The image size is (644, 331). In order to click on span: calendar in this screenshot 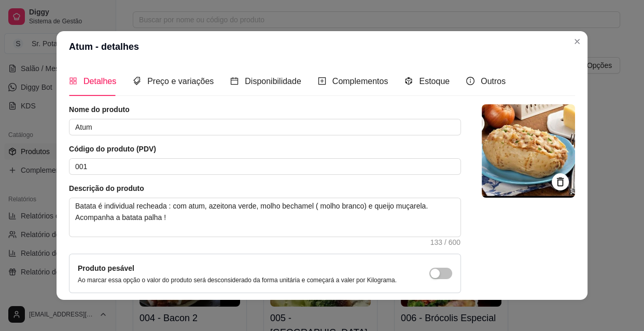, I will do `click(234, 81)`.